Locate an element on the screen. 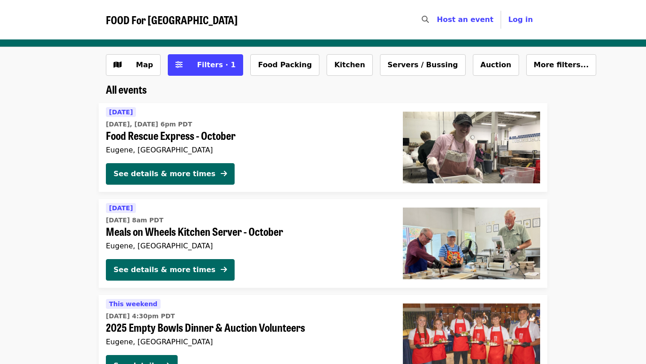  a: See details for "Meals on Wheels Kitchen Server - October" is located at coordinates (323, 243).